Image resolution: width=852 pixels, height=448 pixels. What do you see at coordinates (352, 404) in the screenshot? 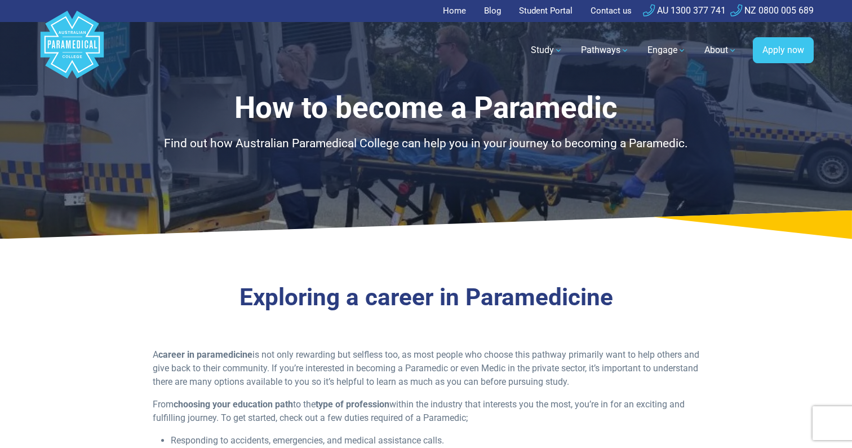
I see `strong: type of profession` at bounding box center [352, 404].